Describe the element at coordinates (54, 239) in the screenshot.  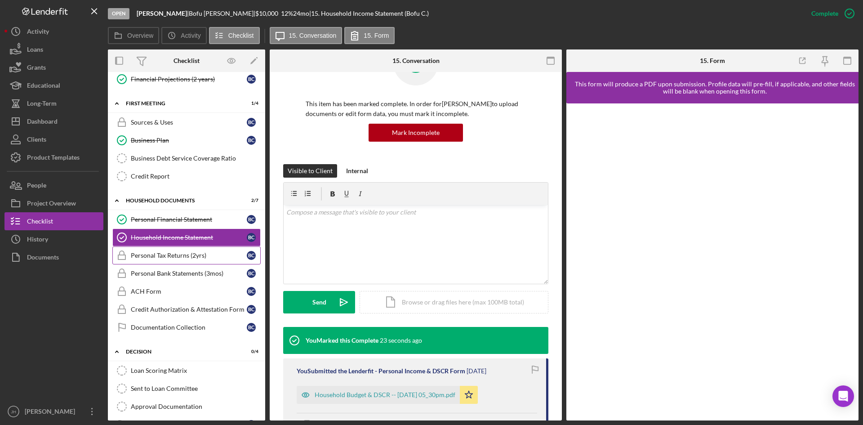
I see `button: History` at that location.